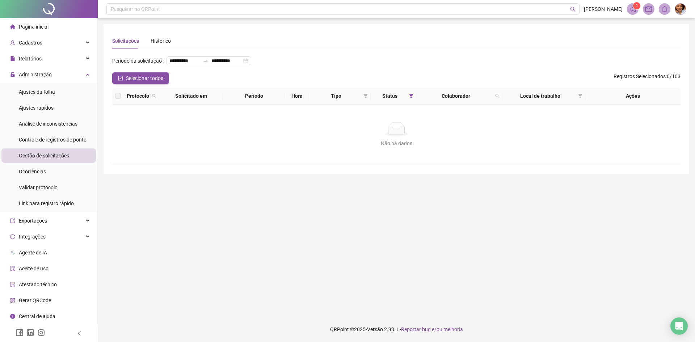  I want to click on span: Relatórios, so click(30, 59).